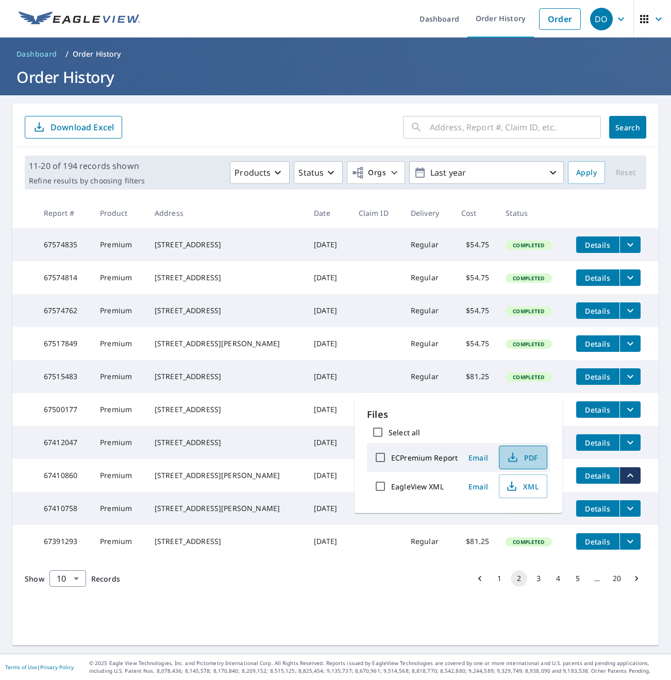 This screenshot has height=680, width=671. Describe the element at coordinates (558, 579) in the screenshot. I see `button: Go to page 4` at that location.